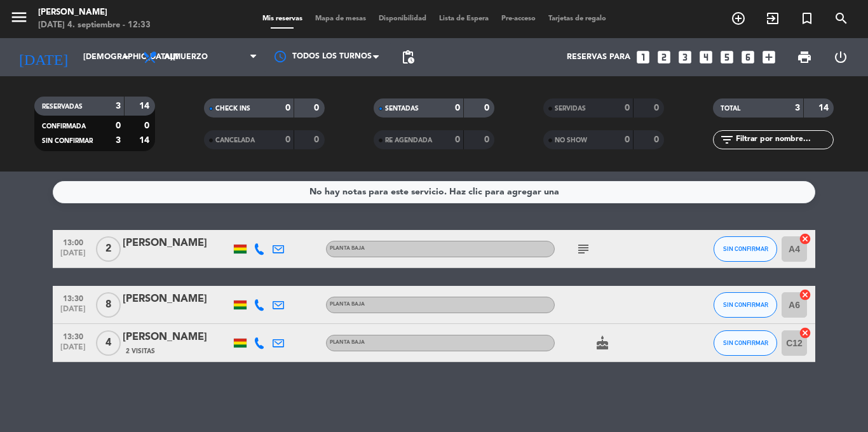 The width and height of the screenshot is (868, 432). What do you see at coordinates (773, 18) in the screenshot?
I see `i: exit_to_app` at bounding box center [773, 18].